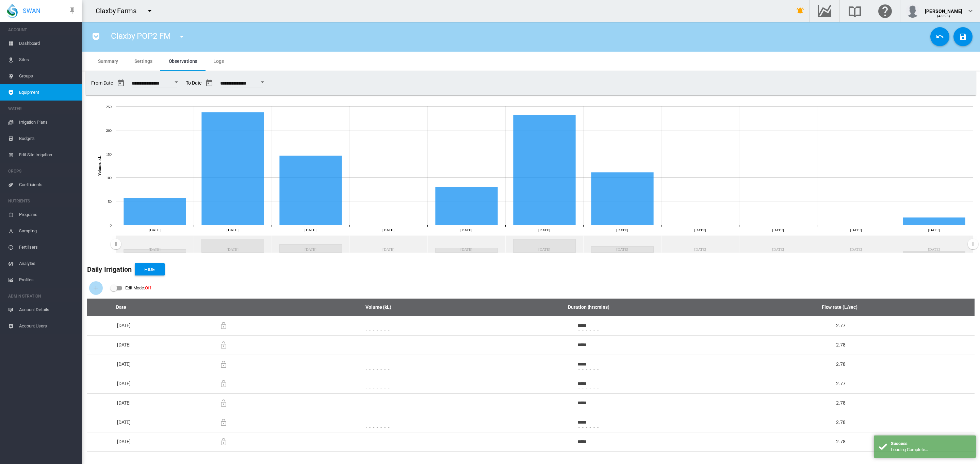 Image resolution: width=980 pixels, height=464 pixels. Describe the element at coordinates (42, 30) in the screenshot. I see `span: ACCOUNT` at that location.